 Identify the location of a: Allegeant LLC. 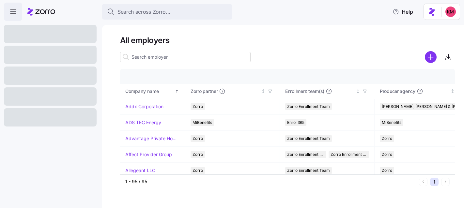
(140, 171).